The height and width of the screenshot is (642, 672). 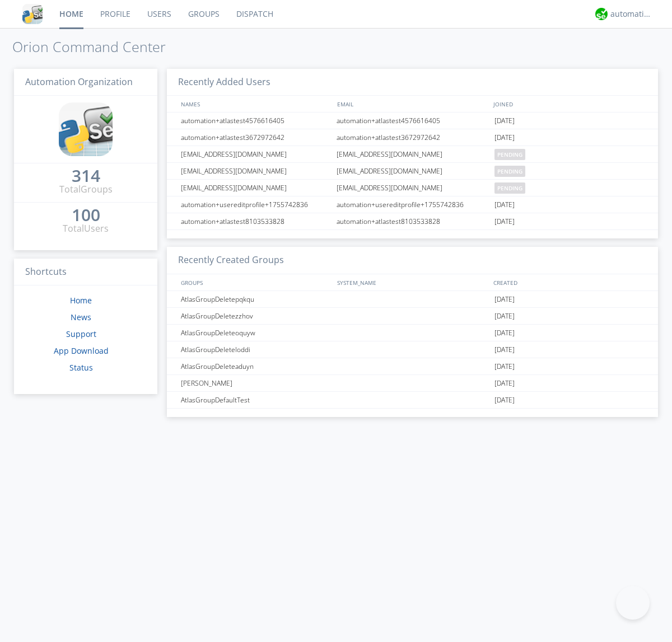 What do you see at coordinates (255, 299) in the screenshot?
I see `div: AtlasGroupDeletepqkqu` at bounding box center [255, 299].